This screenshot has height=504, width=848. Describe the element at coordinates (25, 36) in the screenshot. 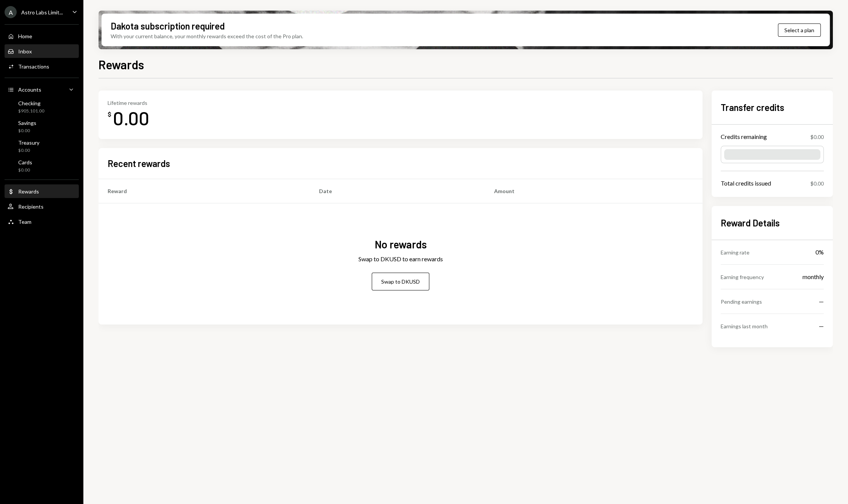

I see `div: Home` at that location.